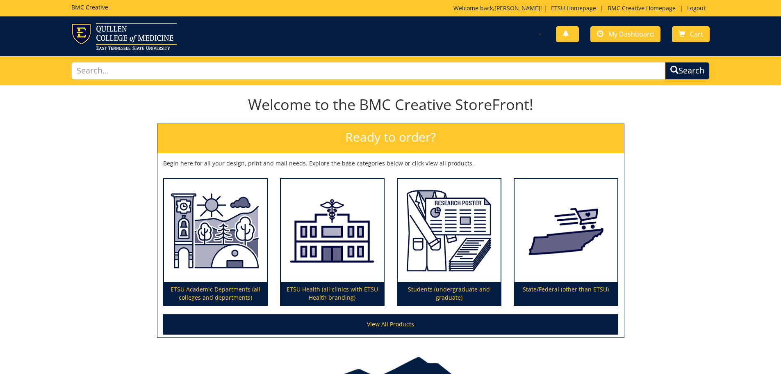  Describe the element at coordinates (391, 163) in the screenshot. I see `p: Begin here for all your design, print and mail needs. Explore the base categories below or click ...` at that location.